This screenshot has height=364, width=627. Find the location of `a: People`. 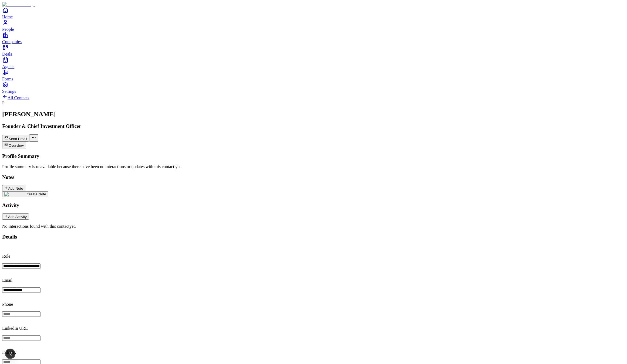

a: People is located at coordinates (314, 25).